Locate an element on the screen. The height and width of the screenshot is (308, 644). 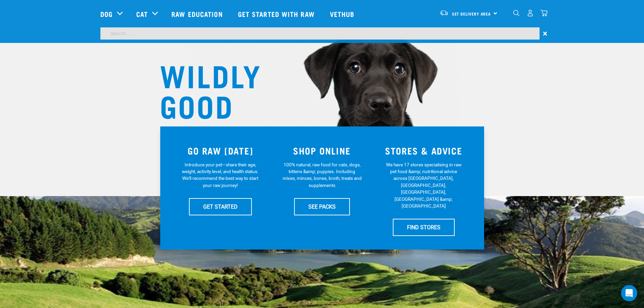
img: home-icon-1@2x.png is located at coordinates (516, 13).